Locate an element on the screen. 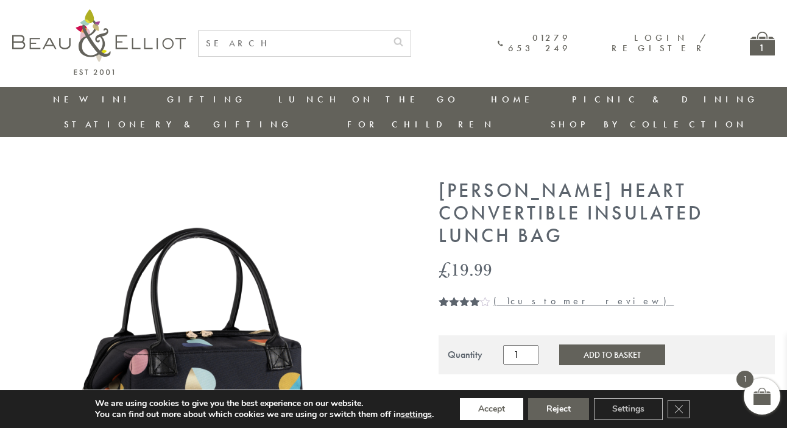 The width and height of the screenshot is (787, 428). img: logo is located at coordinates (99, 42).